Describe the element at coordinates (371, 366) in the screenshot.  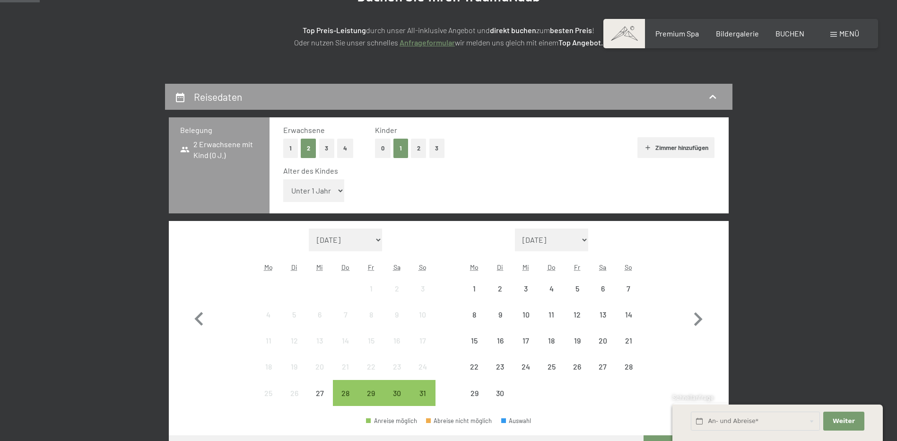
I see `div: Fri Aug 22 2025` at that location.